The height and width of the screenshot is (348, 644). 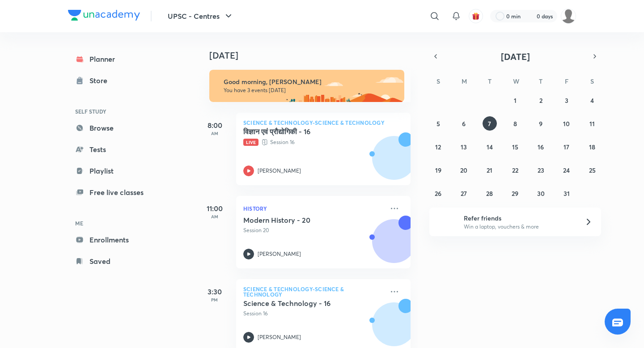 What do you see at coordinates (489, 123) in the screenshot?
I see `abbr: October 7, 2025` at bounding box center [489, 123].